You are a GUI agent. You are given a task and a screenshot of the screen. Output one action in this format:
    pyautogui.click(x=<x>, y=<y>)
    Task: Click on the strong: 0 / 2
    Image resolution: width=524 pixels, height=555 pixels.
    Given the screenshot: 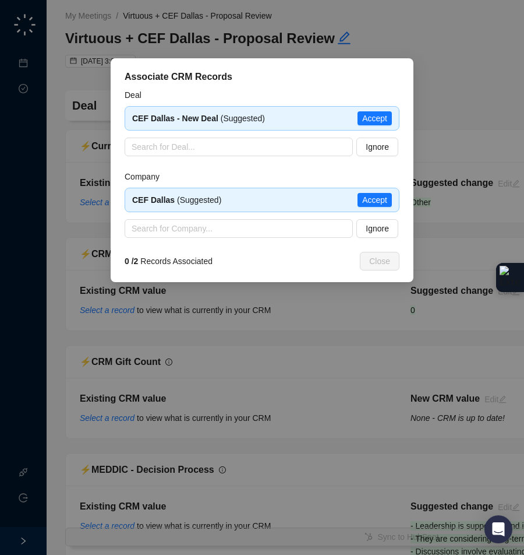 What is the action you would take?
    pyautogui.click(x=131, y=261)
    